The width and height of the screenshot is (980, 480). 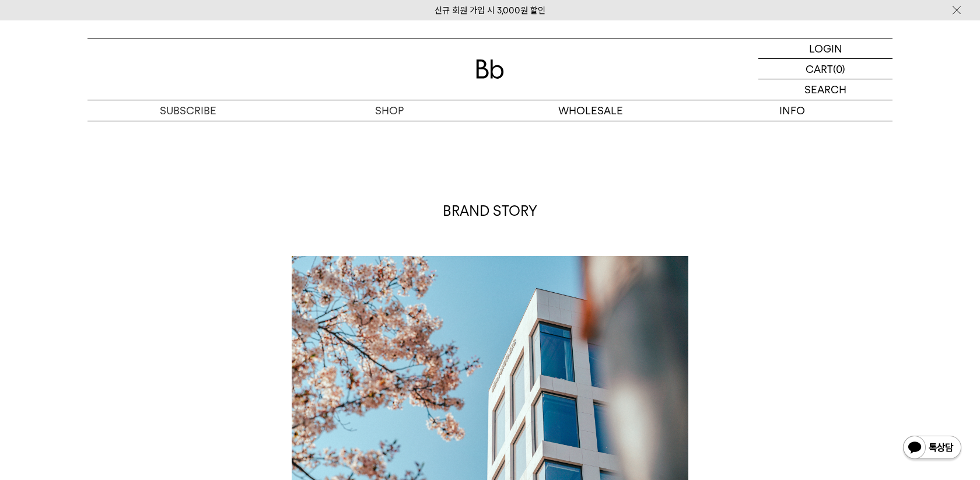 What do you see at coordinates (188, 110) in the screenshot?
I see `a: SUBSCRIBE` at bounding box center [188, 110].